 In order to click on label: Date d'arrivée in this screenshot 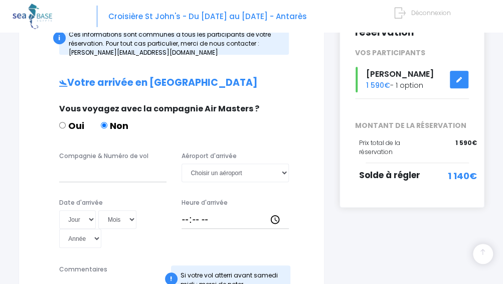, I will do `click(81, 203)`.